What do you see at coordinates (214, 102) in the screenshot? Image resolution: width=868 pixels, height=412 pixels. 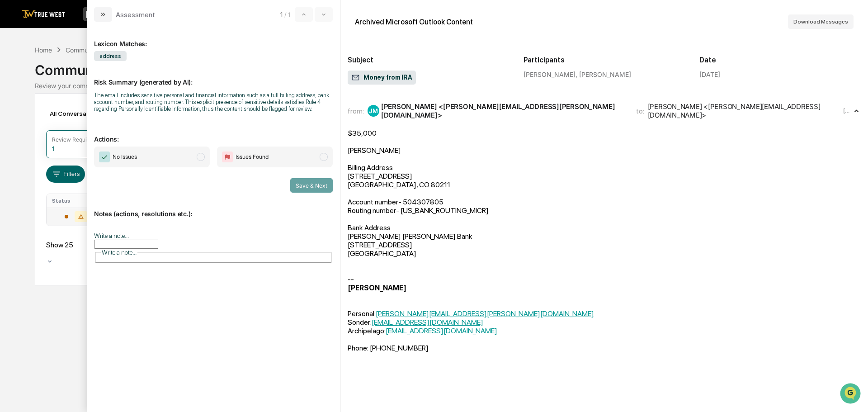 I see `div: The email includes sensitive personal and financial information such as a full billing address, b...` at bounding box center [214, 102].